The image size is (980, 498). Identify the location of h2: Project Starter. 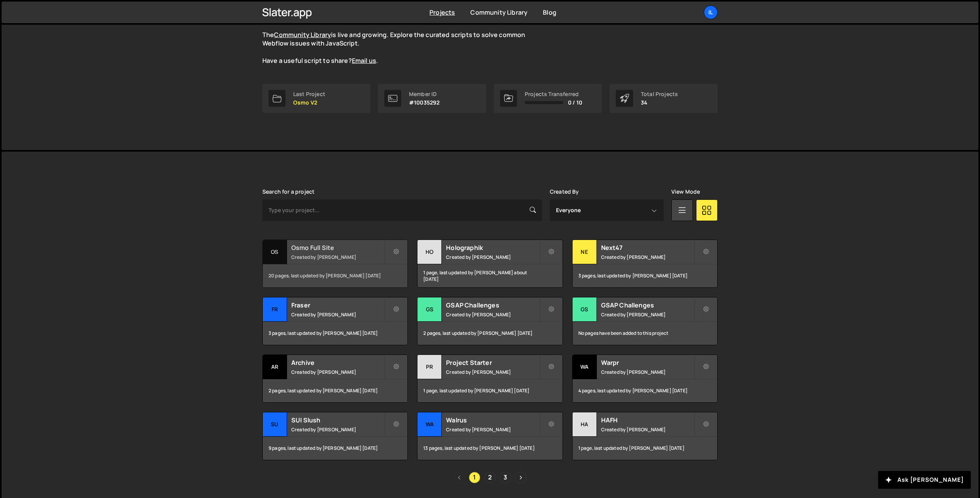
(493, 363).